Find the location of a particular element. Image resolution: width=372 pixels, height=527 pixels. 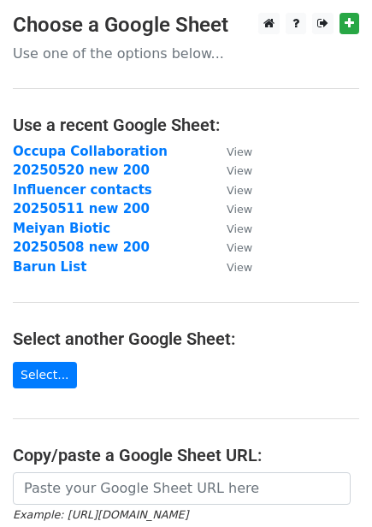

strong: 20250508 new 200 is located at coordinates (81, 247).